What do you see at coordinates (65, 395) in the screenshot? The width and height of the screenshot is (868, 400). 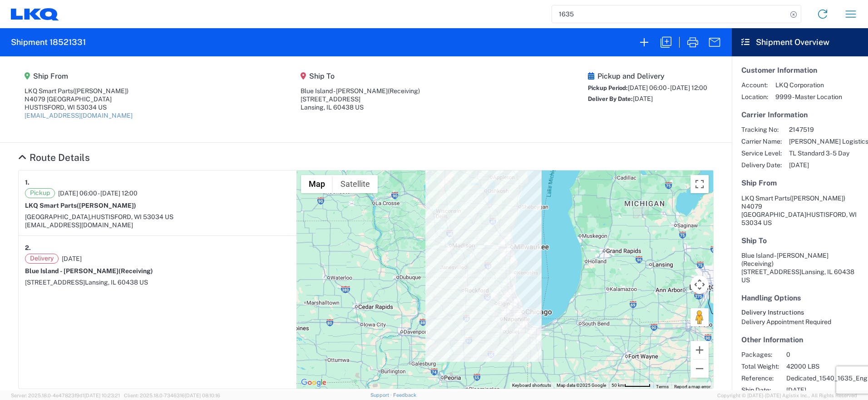 I see `span: Server: 2025.18.0-4e47823f9d1` at bounding box center [65, 395].